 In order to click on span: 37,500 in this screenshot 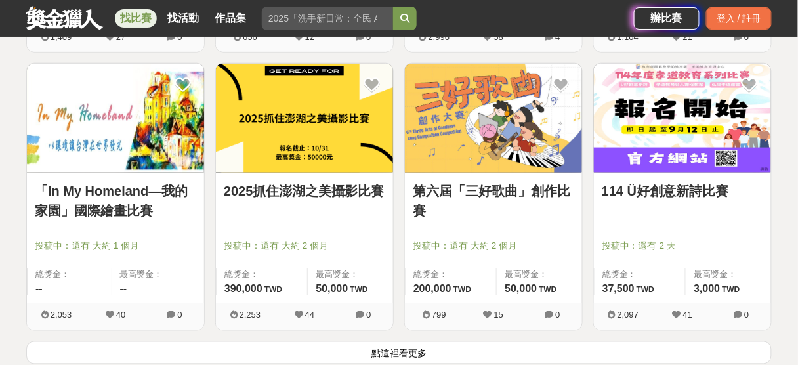, I will do `click(618, 289)`.